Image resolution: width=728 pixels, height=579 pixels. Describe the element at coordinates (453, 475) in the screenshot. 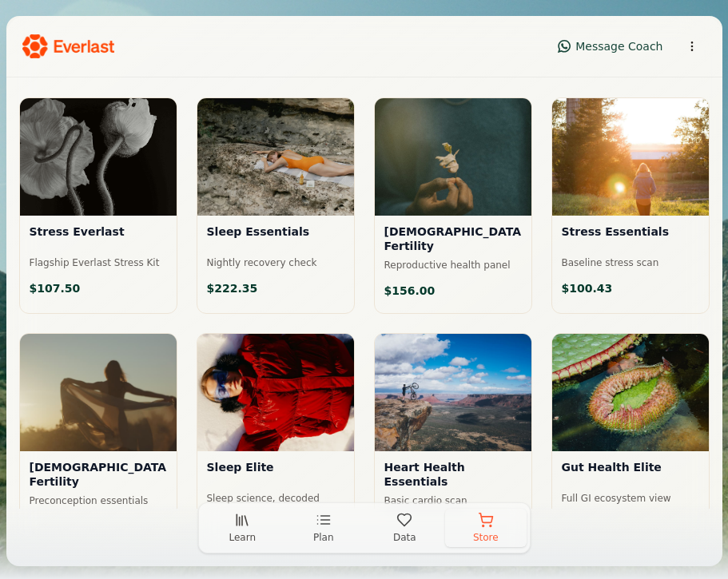

I see `h3: Heart Health Essentials` at that location.